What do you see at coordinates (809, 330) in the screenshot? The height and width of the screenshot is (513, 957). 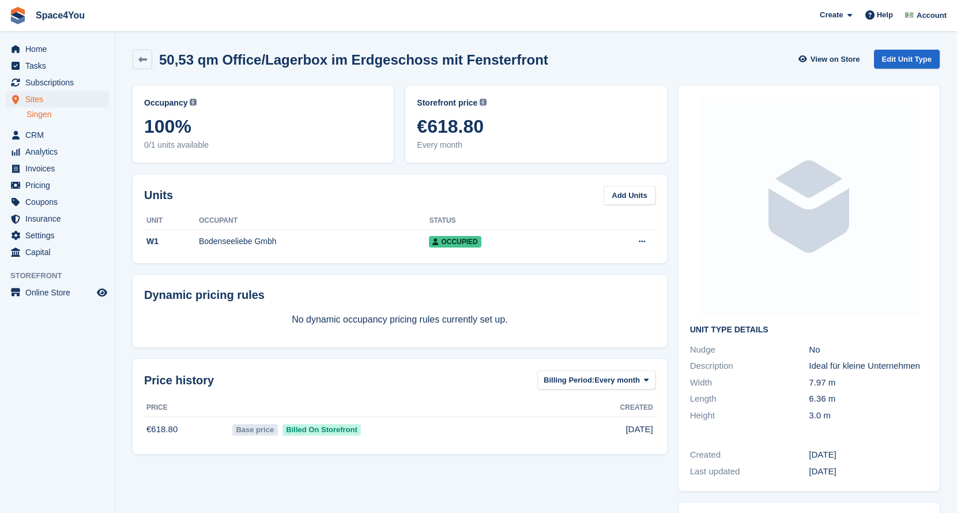 I see `h2: Unit Type details` at bounding box center [809, 330].